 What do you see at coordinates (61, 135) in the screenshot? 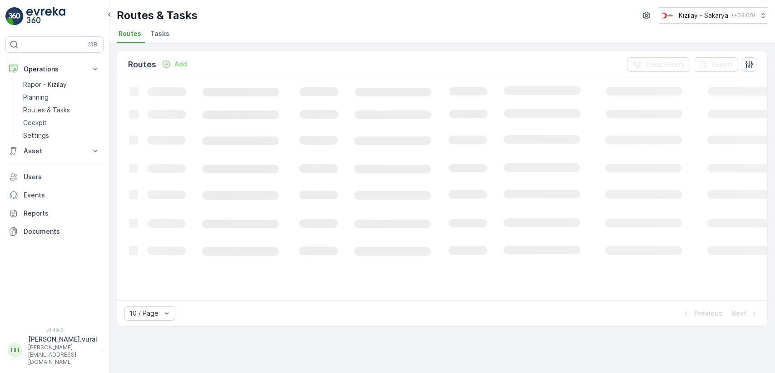
I see `a: Settings` at bounding box center [61, 135].